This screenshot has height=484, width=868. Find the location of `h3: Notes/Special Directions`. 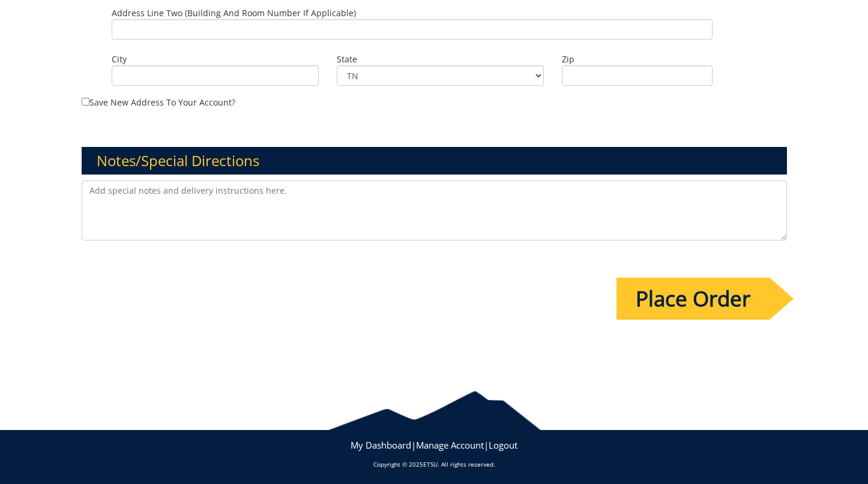

h3: Notes/Special Directions is located at coordinates (434, 161).